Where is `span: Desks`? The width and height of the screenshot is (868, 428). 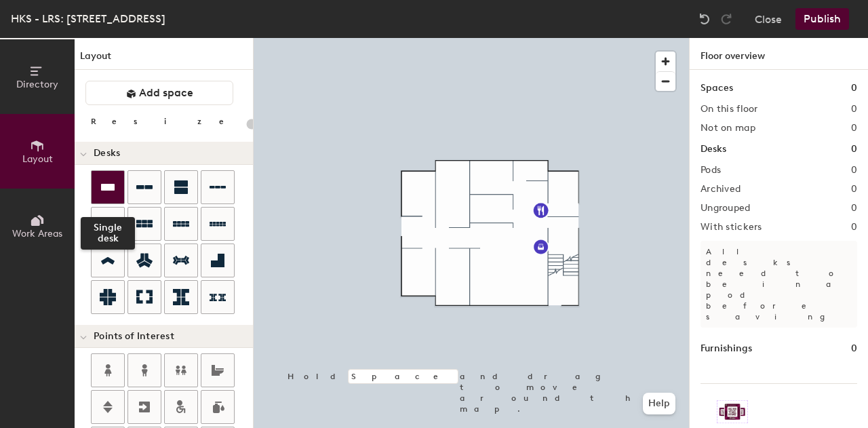 span: Desks is located at coordinates (107, 153).